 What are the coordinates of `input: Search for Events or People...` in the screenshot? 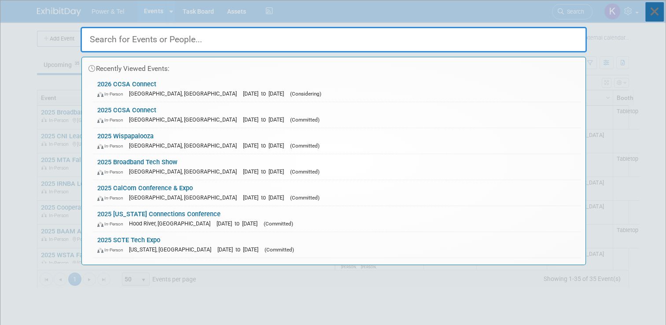 It's located at (334, 40).